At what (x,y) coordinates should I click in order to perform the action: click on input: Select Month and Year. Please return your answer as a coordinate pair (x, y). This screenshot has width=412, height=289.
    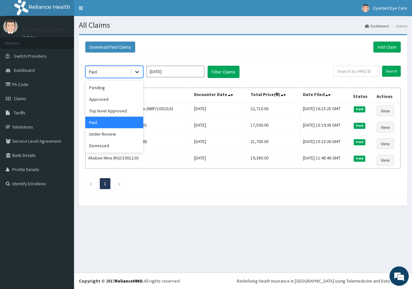
    Looking at the image, I should click on (176, 72).